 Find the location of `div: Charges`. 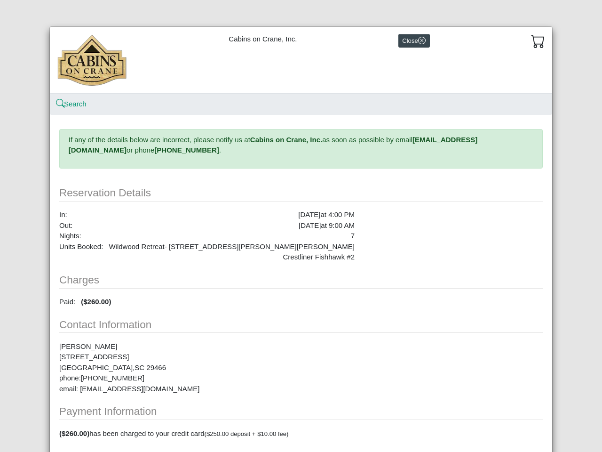

div: Charges is located at coordinates (301, 280).